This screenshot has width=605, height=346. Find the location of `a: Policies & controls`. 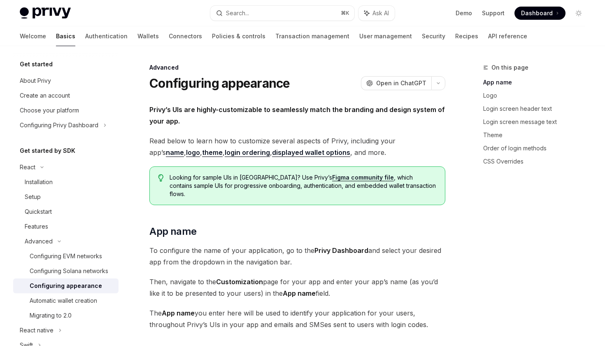

a: Policies & controls is located at coordinates (239, 36).